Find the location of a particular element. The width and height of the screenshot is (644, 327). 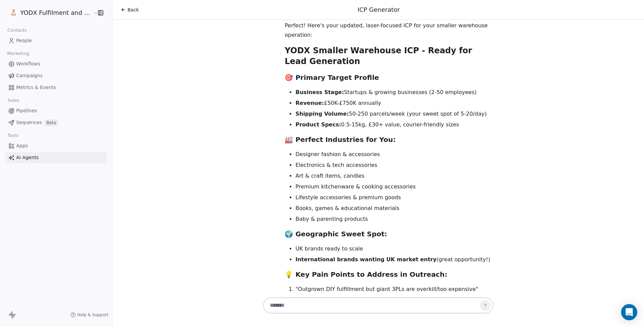

span: Tools is located at coordinates (13, 135).